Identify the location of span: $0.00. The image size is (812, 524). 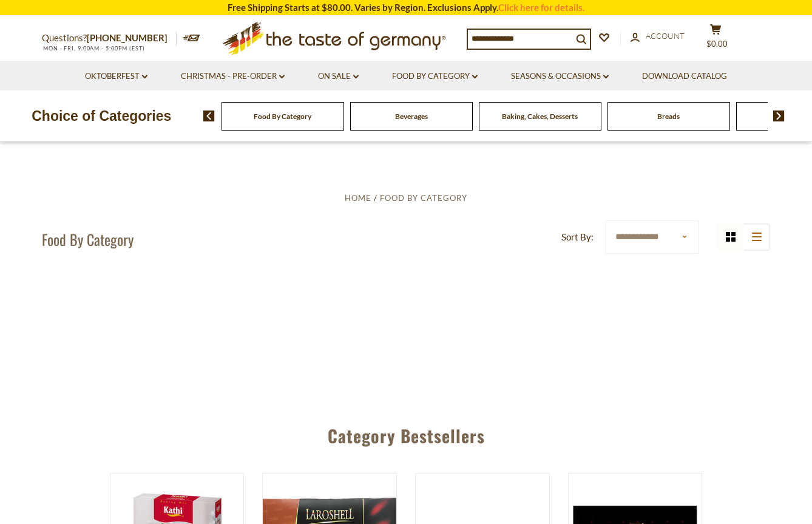
(716, 44).